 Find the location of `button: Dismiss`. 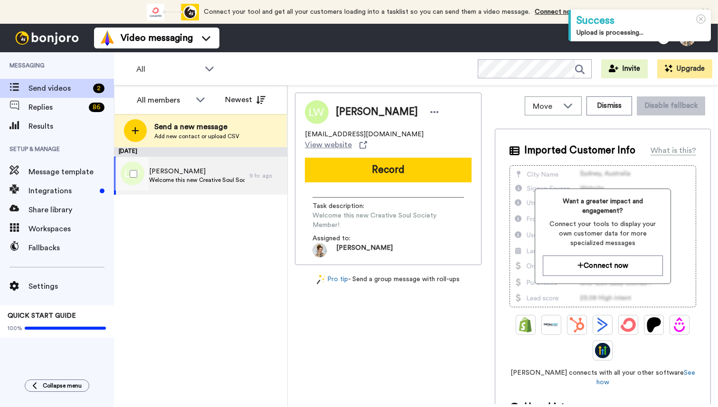

button: Dismiss is located at coordinates (609, 106).